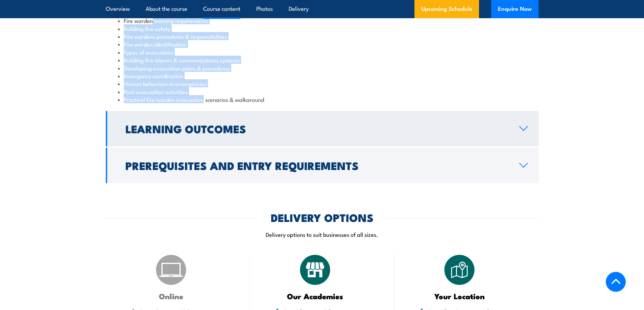 This screenshot has width=644, height=310. Describe the element at coordinates (322, 166) in the screenshot. I see `a: Prerequisites and Entry Requirements` at that location.